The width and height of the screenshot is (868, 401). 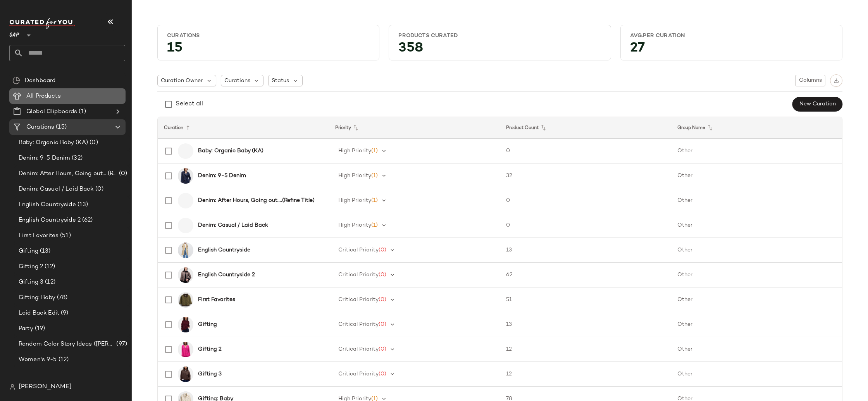 I want to click on span: Gifting, so click(x=28, y=251).